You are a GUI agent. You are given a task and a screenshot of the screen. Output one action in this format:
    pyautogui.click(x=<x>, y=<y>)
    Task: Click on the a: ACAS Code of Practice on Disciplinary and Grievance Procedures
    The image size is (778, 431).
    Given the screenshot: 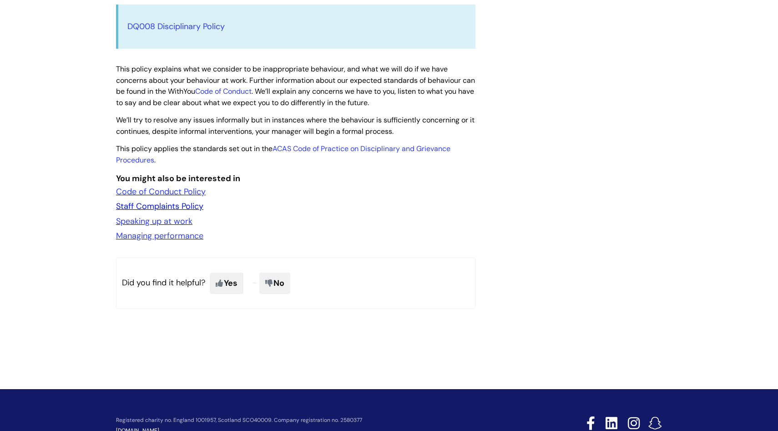 What is the action you would take?
    pyautogui.click(x=283, y=154)
    